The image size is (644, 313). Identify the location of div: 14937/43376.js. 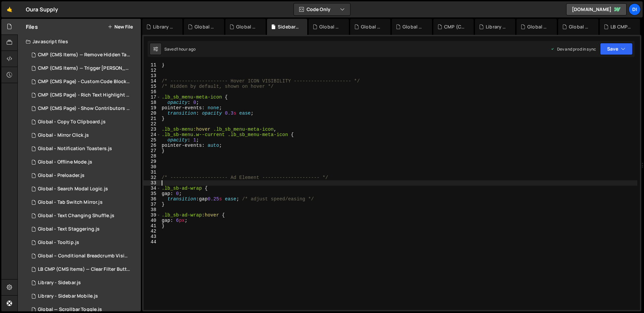
(85, 269).